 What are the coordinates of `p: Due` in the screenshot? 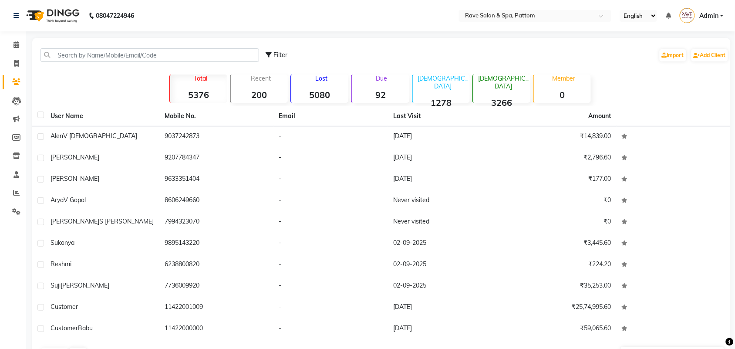 It's located at (381, 78).